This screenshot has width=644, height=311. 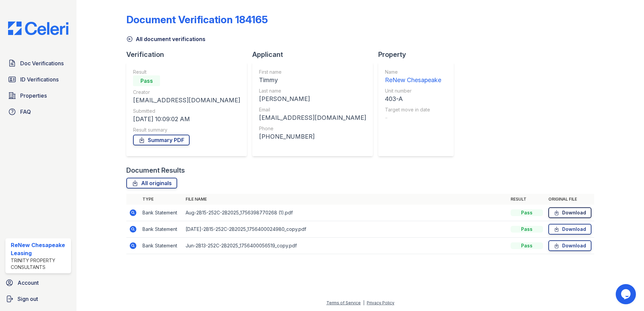 What do you see at coordinates (346, 199) in the screenshot?
I see `th: File name` at bounding box center [346, 199].